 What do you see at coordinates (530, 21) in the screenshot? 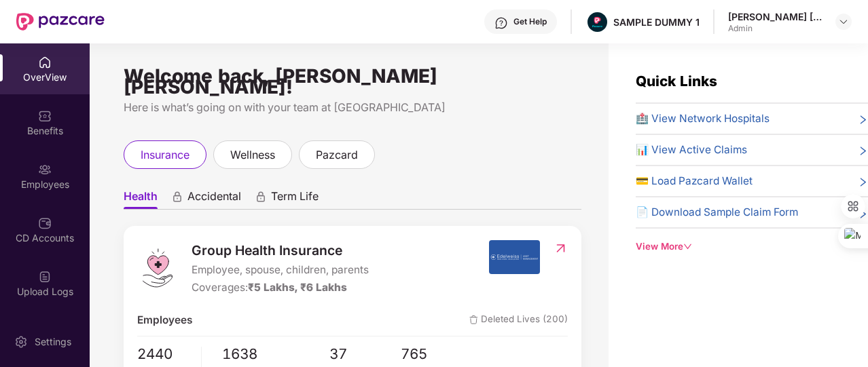
I see `div: Get Help` at bounding box center [530, 21].